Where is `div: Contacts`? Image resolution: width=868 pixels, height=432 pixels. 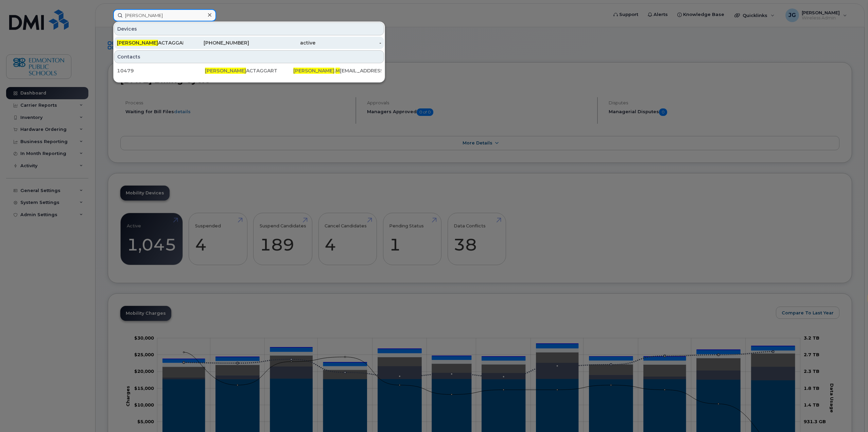 div: Contacts is located at coordinates (249, 56).